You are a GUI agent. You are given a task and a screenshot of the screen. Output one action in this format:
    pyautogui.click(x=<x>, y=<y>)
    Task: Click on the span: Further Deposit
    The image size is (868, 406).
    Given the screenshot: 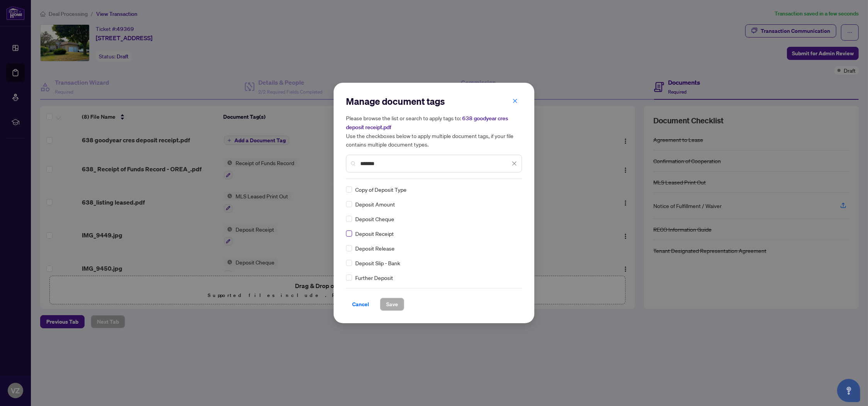 What is the action you would take?
    pyautogui.click(x=374, y=277)
    